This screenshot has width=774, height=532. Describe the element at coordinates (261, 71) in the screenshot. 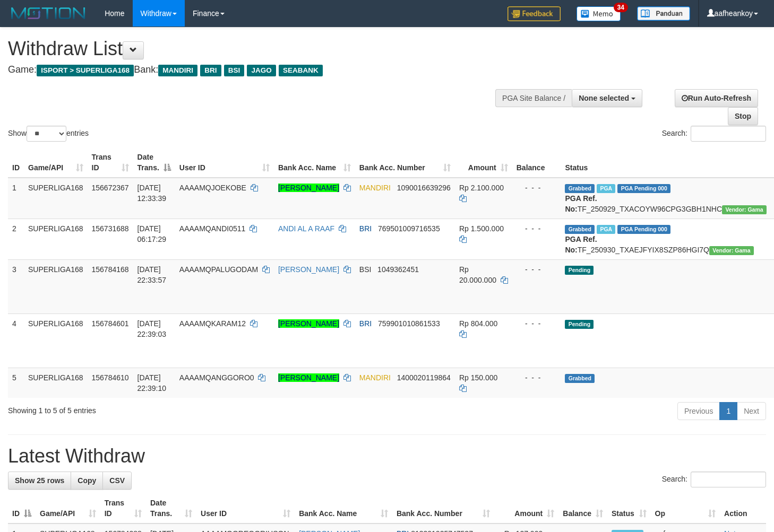

I see `span: JAGO` at that location.